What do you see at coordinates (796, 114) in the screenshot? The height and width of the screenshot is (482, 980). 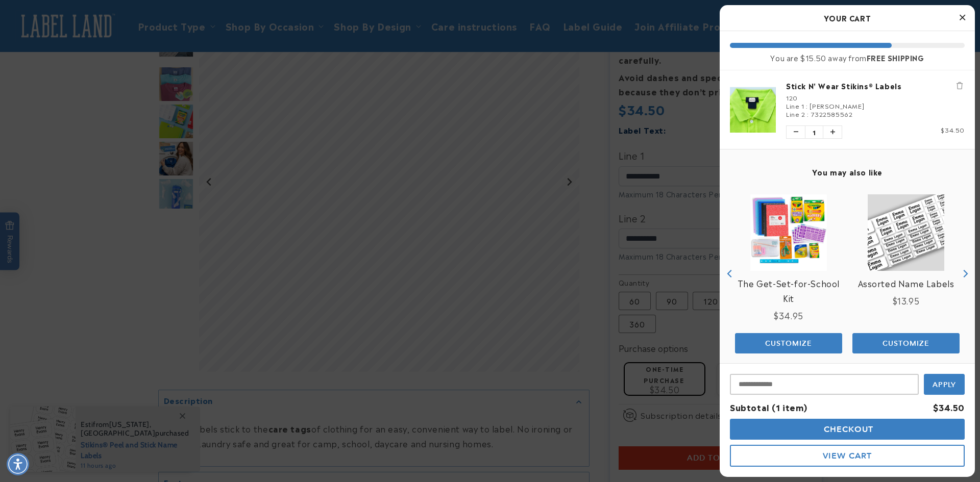 I see `span: Line 2` at bounding box center [796, 114].